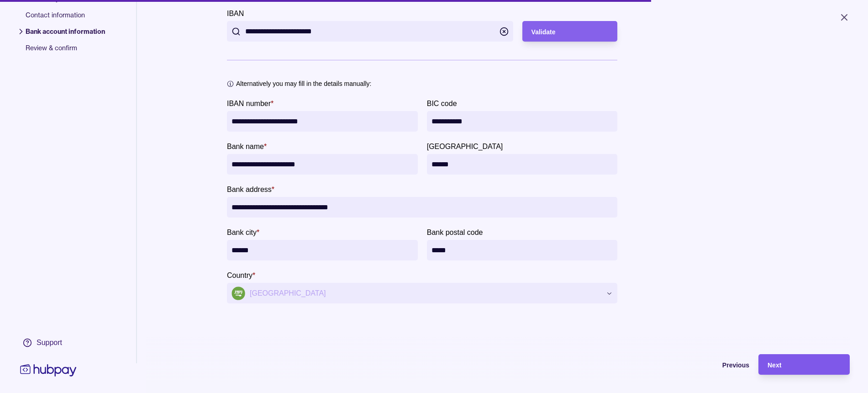  What do you see at coordinates (844, 18) in the screenshot?
I see `button: Close` at bounding box center [844, 18].